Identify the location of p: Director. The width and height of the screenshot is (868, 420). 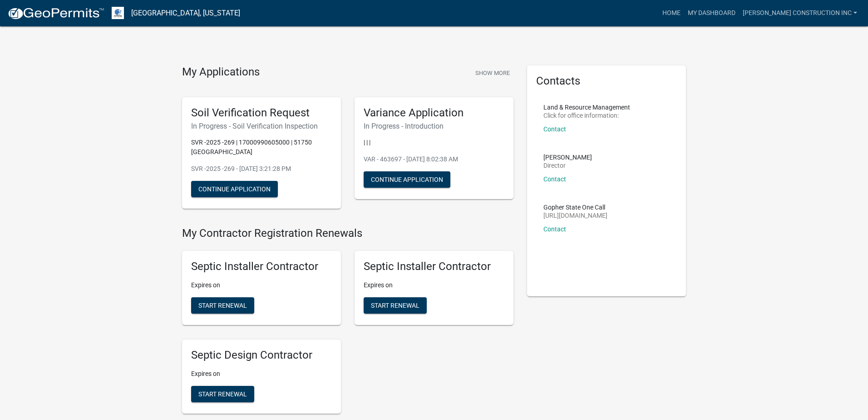
(567, 165).